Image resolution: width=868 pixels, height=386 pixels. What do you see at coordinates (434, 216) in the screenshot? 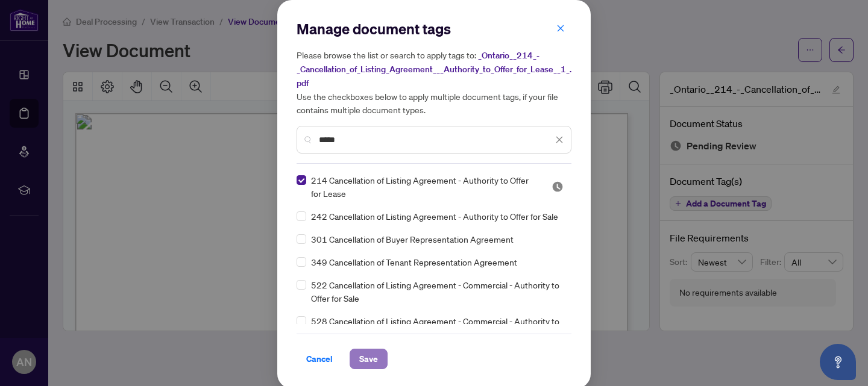
I see `span: 242 Cancellation of Listing Agreement - Authority to Offer for Sale` at bounding box center [434, 216].